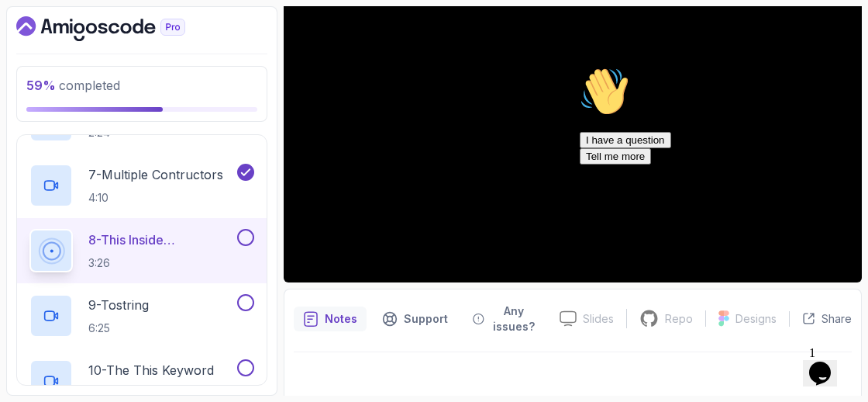 This screenshot has width=868, height=402. Describe the element at coordinates (162, 263) in the screenshot. I see `p: 3:26` at that location.